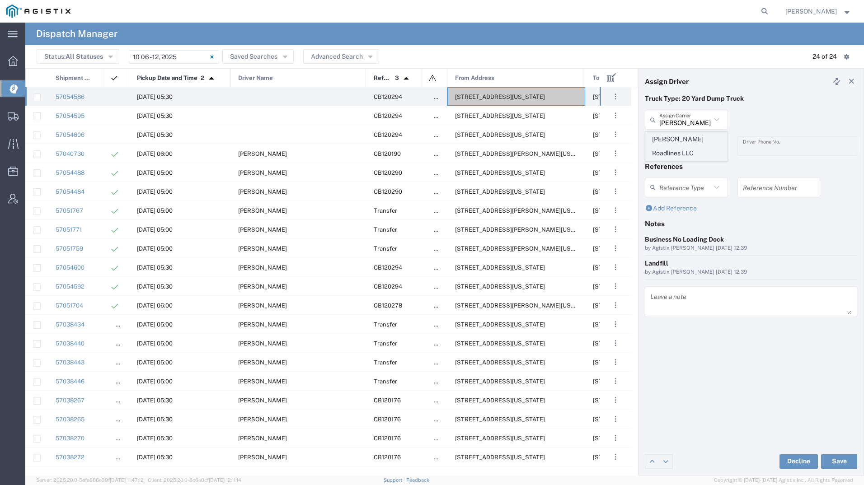 The width and height of the screenshot is (864, 485). Describe the element at coordinates (70, 438) in the screenshot. I see `a: 57038270` at that location.